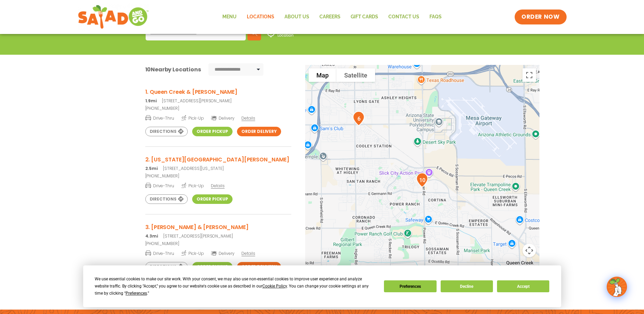 The width and height of the screenshot is (644, 314). What do you see at coordinates (422, 180) in the screenshot?
I see `div: 10` at bounding box center [422, 180].